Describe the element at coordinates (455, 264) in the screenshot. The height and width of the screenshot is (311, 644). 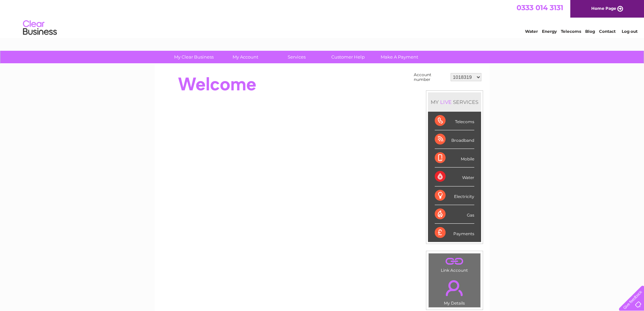
I see `td: Link Account` at that location.